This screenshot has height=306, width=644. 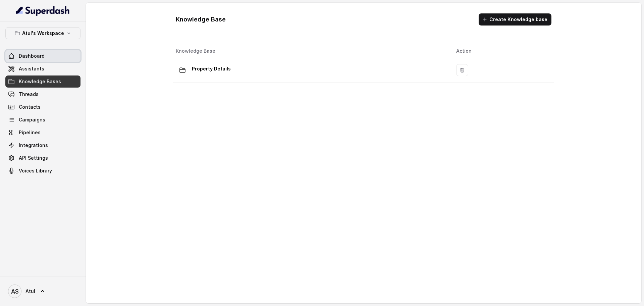 What do you see at coordinates (30, 291) in the screenshot?
I see `span: Atul` at bounding box center [30, 291].